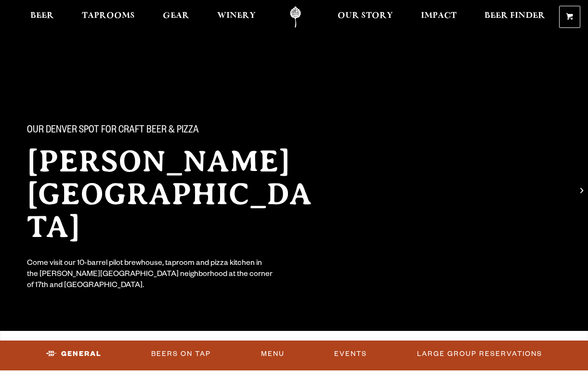 The width and height of the screenshot is (588, 381). What do you see at coordinates (181, 354) in the screenshot?
I see `a: Beers On Tap` at bounding box center [181, 354].